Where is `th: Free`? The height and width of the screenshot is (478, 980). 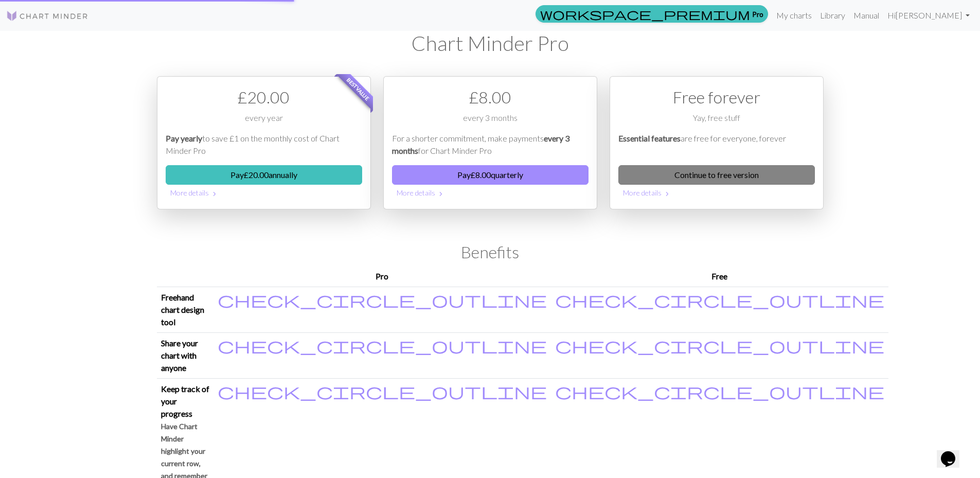 th: Free is located at coordinates (720, 276).